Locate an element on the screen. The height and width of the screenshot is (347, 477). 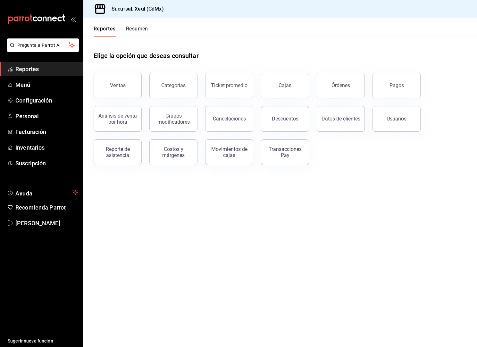
div: Cajas is located at coordinates (285, 86).